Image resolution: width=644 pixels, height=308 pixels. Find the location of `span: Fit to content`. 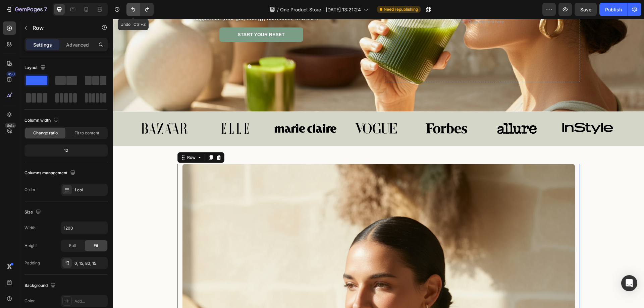

span: Fit to content is located at coordinates (87, 133).